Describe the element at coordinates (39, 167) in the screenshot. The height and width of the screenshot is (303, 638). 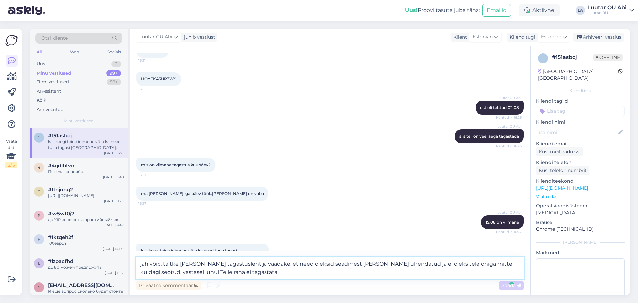
I see `span: 4` at that location.